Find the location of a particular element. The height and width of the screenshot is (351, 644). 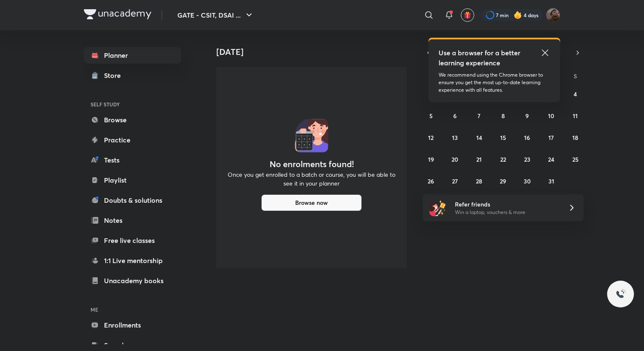

button: October 14, 2025 is located at coordinates (479, 137).